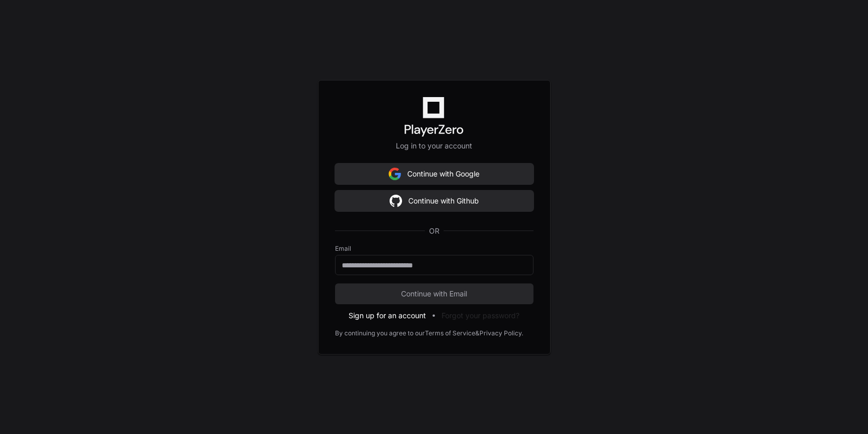  What do you see at coordinates (434, 201) in the screenshot?
I see `button: Continue with Github` at bounding box center [434, 201].